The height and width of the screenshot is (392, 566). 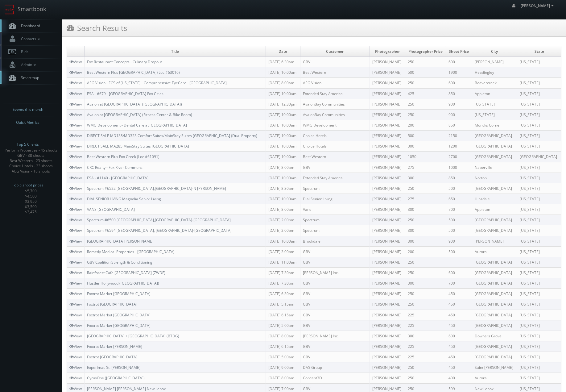 What do you see at coordinates (458, 167) in the screenshot?
I see `td: 1000` at bounding box center [458, 167].